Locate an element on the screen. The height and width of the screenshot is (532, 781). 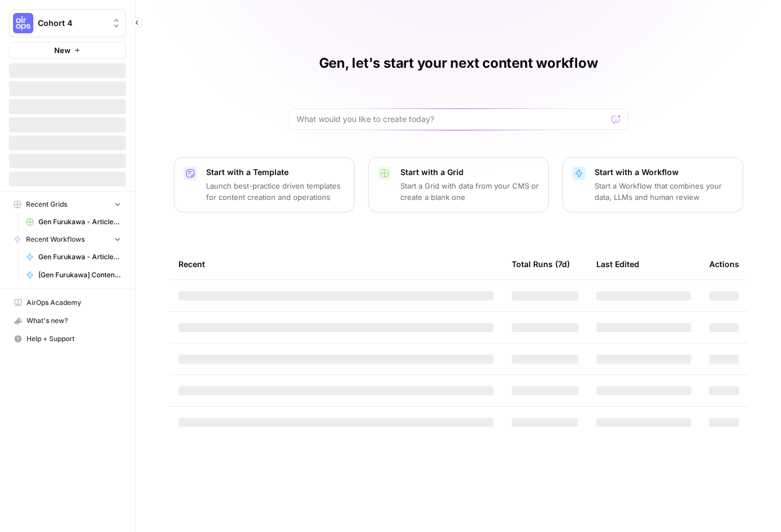
span: Recent Workflows is located at coordinates (55, 240).